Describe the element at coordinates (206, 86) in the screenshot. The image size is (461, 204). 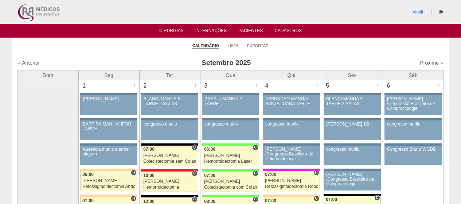
I see `div: 3` at that location.